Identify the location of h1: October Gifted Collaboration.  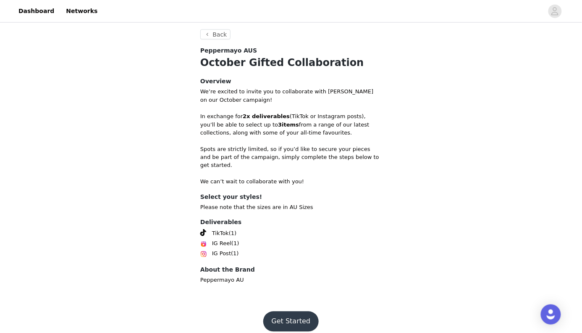
(291, 63).